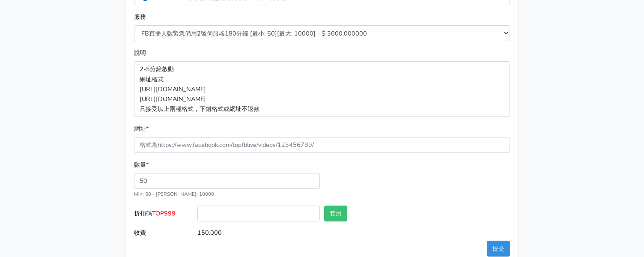 This screenshot has width=644, height=257. I want to click on label: 數量, so click(142, 165).